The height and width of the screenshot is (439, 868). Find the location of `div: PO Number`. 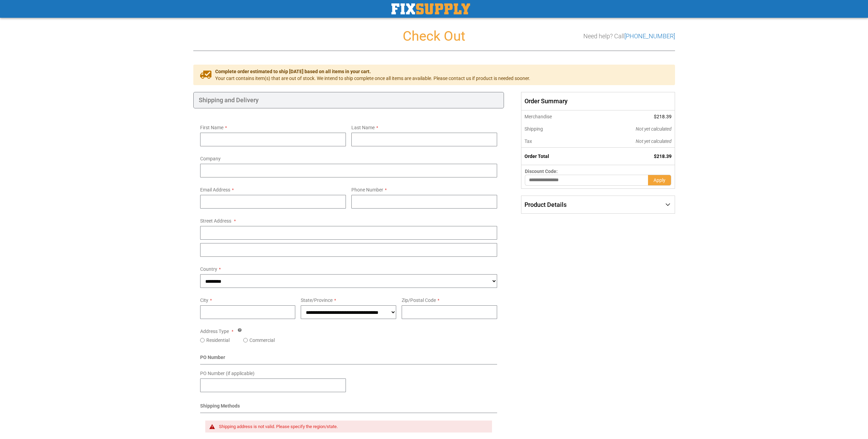

div: PO Number is located at coordinates (348, 359).